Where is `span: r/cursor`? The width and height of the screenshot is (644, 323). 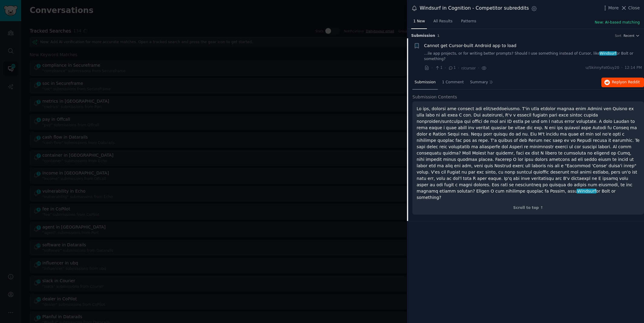
span: r/cursor is located at coordinates (469, 68).